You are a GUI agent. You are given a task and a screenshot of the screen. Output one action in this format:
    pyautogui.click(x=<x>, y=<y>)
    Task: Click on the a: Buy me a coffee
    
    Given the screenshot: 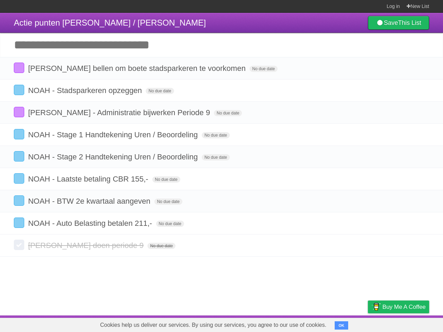 What is the action you would take?
    pyautogui.click(x=398, y=307)
    